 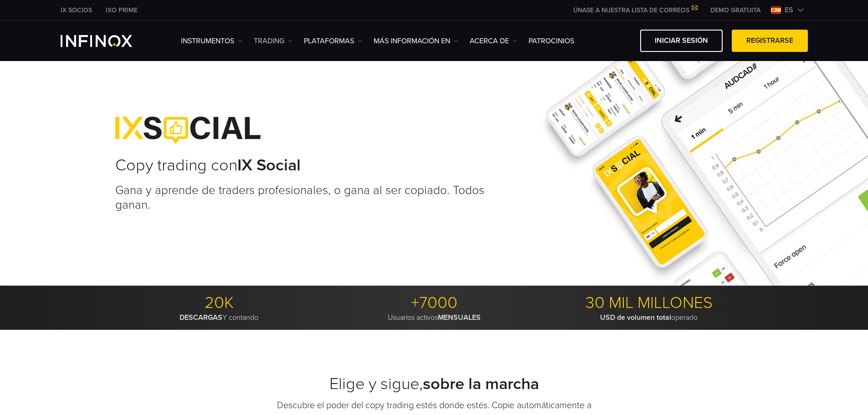 I want to click on a: Patrocinios, so click(x=551, y=41).